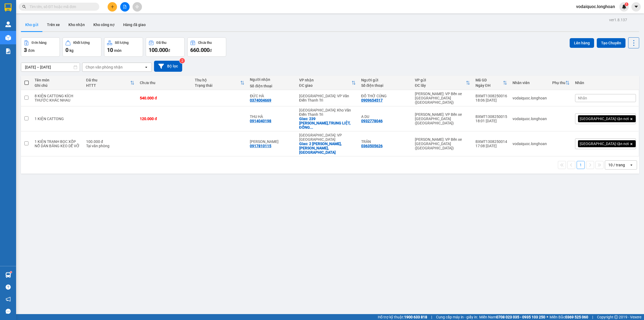  Describe the element at coordinates (168, 66) in the screenshot. I see `button: Bộ lọc` at that location.